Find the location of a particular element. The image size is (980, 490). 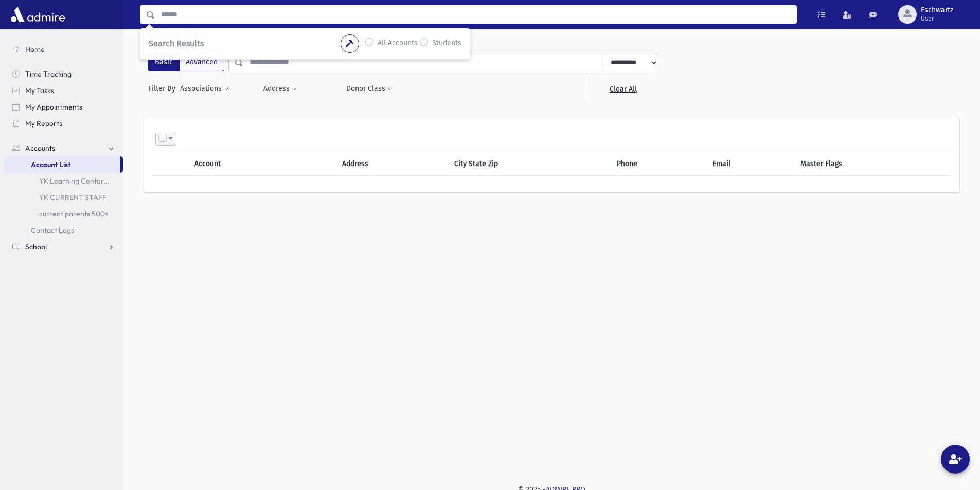

label: Basic is located at coordinates (164, 63).